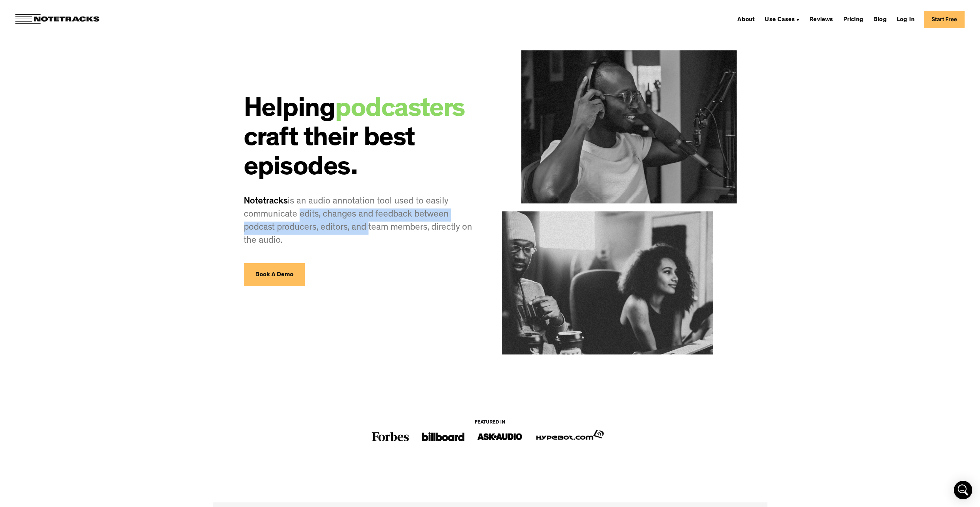 This screenshot has width=980, height=507. Describe the element at coordinates (880, 19) in the screenshot. I see `a: Blog` at that location.